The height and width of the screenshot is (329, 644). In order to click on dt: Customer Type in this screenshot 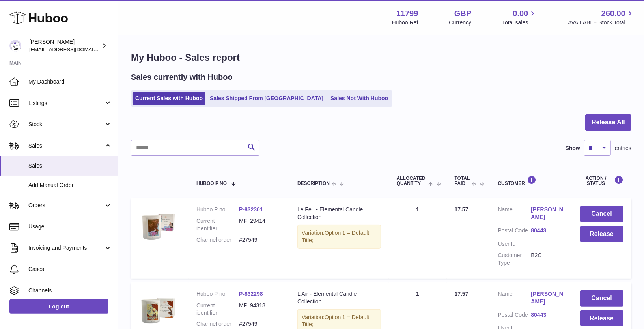, I will do `click(515, 259)`.